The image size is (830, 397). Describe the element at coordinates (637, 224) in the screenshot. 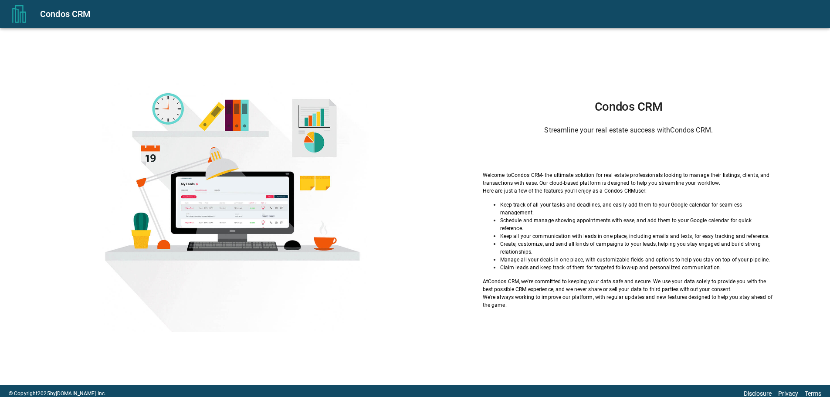

I see `p: Schedule and manage showing appointments with ease, and add them to your Google calendar for quic...` at that location.